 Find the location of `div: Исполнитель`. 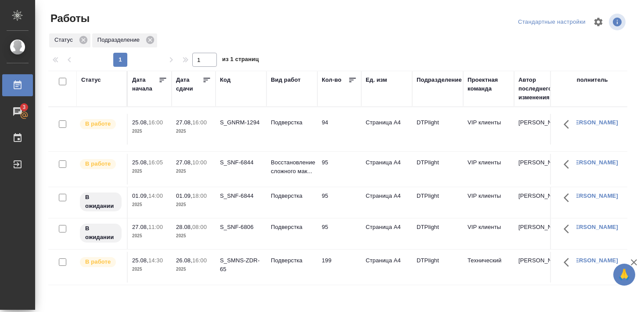

div: Исполнитель is located at coordinates (589, 80).